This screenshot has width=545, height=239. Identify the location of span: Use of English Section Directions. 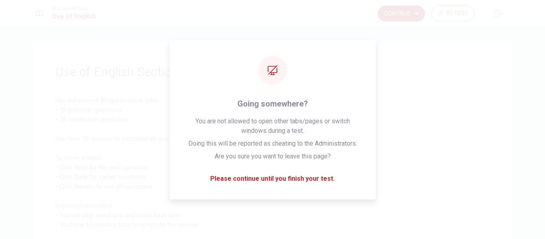
(272, 72).